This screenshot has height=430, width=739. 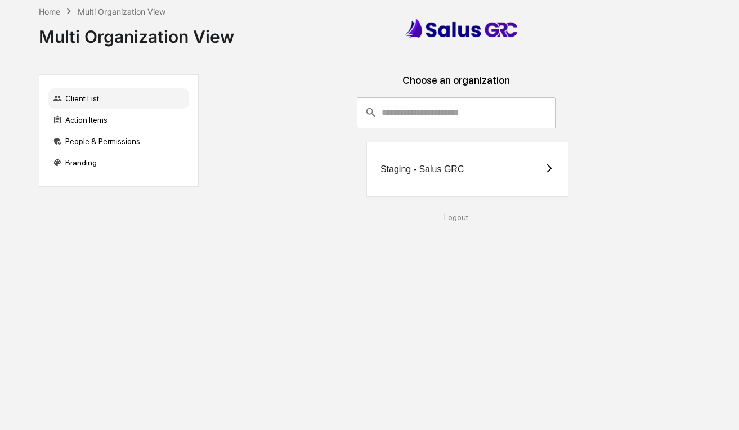 What do you see at coordinates (50, 11) in the screenshot?
I see `div: Home` at bounding box center [50, 11].